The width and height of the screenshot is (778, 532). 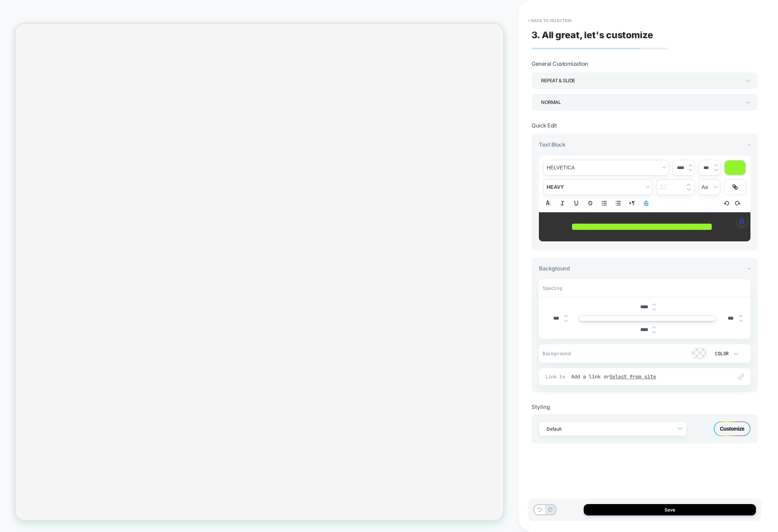 What do you see at coordinates (552, 288) in the screenshot?
I see `span: Spacing` at bounding box center [552, 288].